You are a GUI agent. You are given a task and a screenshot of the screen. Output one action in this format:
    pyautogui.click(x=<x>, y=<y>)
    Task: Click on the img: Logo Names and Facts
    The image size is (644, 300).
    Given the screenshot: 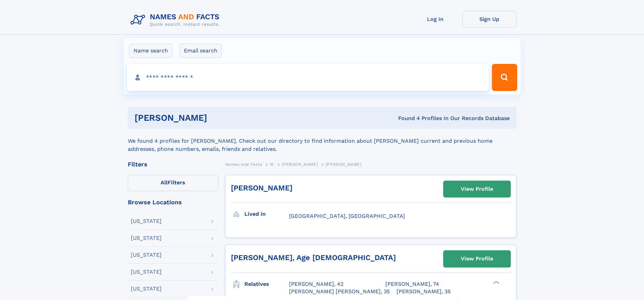 What is the action you would take?
    pyautogui.click(x=176, y=20)
    